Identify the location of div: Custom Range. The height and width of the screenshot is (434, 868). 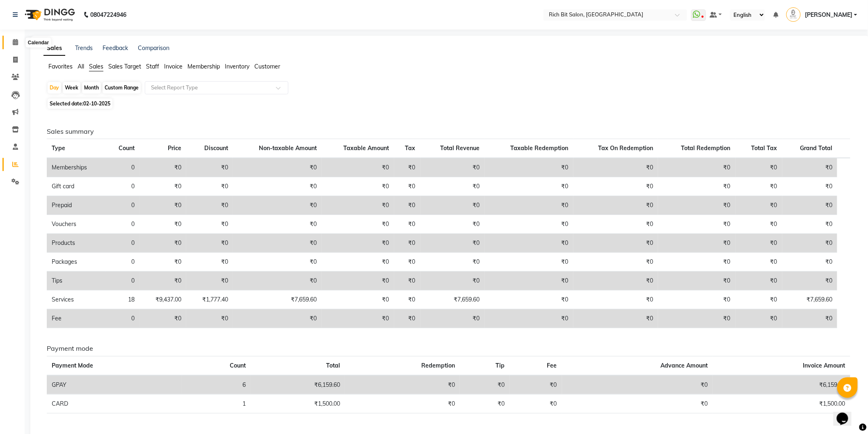
(122, 88).